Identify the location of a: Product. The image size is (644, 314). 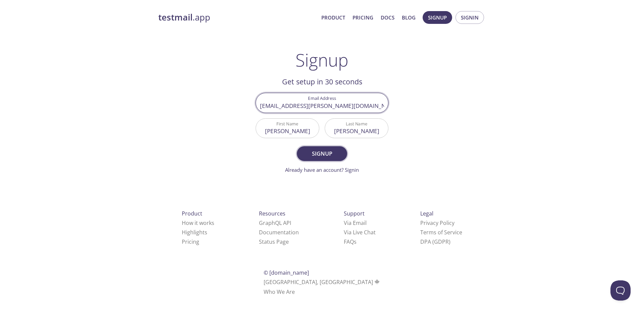
(333, 18).